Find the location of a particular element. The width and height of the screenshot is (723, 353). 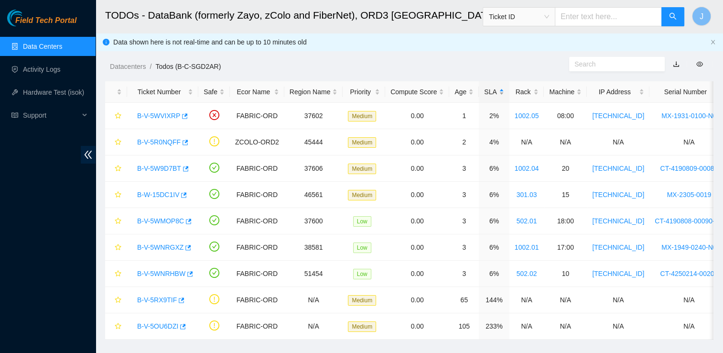

span: Low is located at coordinates (362, 274).